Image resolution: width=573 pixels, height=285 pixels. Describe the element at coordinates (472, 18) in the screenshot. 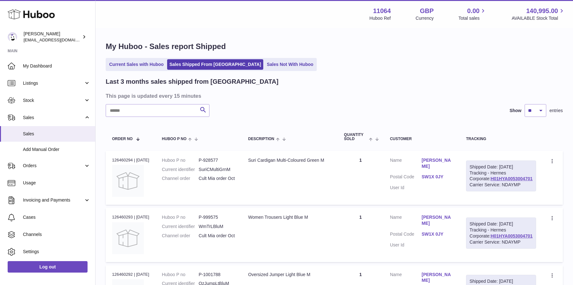

I see `span: Total sales` at that location.